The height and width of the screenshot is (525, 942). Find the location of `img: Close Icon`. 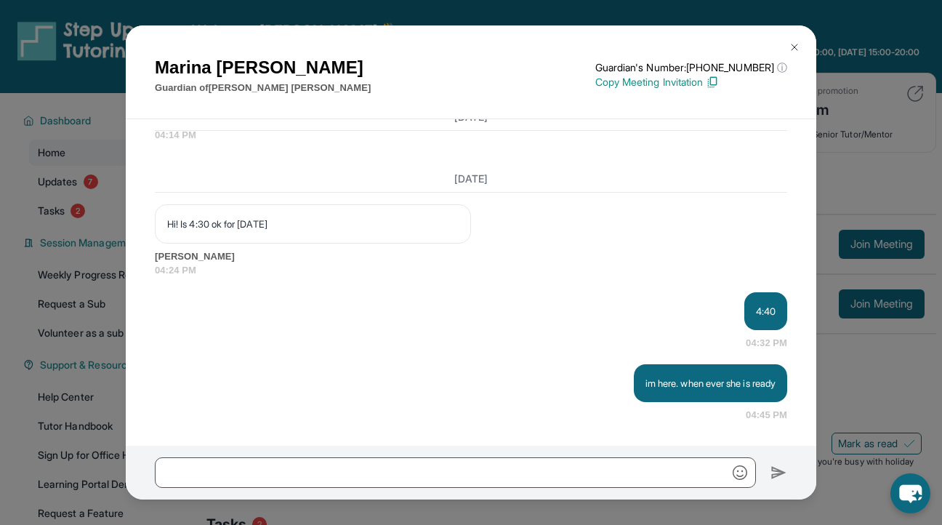

img: Close Icon is located at coordinates (795, 47).